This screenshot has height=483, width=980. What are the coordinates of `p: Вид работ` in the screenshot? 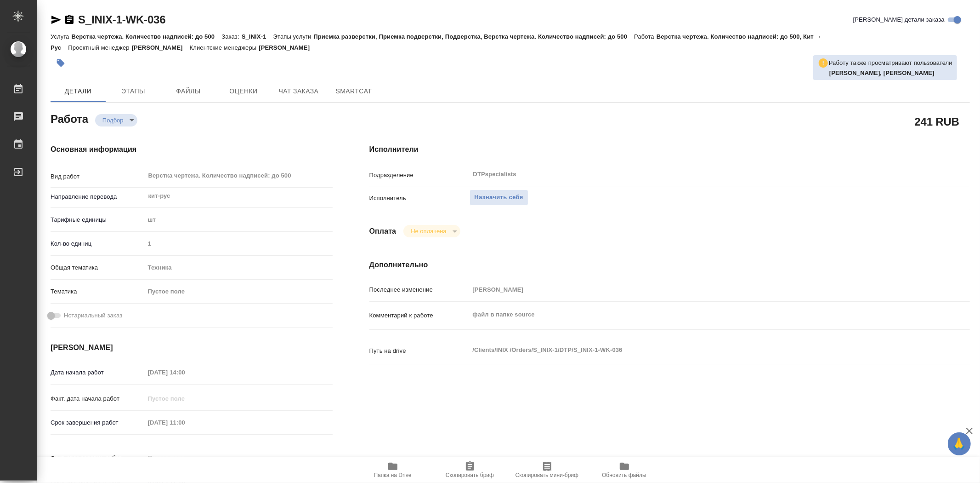 It's located at (98, 176).